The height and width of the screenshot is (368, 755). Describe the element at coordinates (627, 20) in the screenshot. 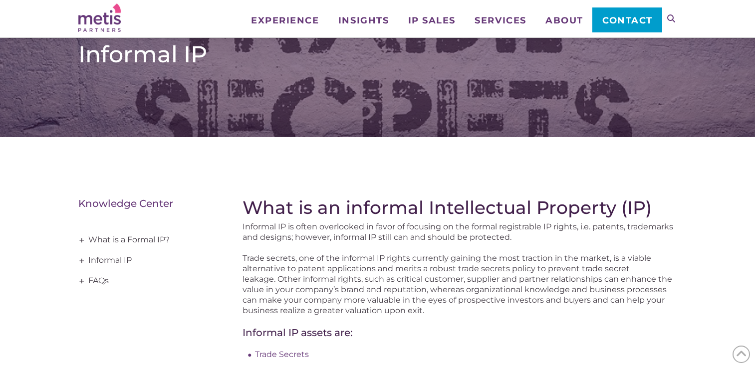

I see `span: Contact` at that location.